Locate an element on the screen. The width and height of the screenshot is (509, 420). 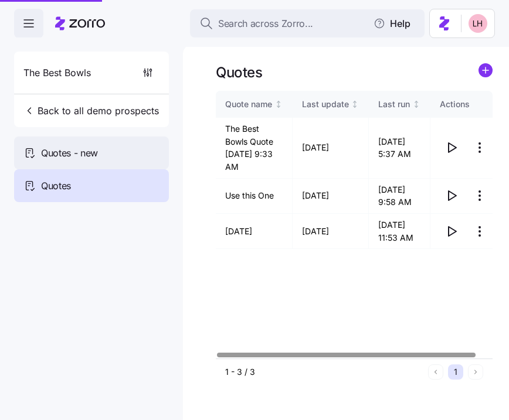
button: Next page is located at coordinates (476, 372).